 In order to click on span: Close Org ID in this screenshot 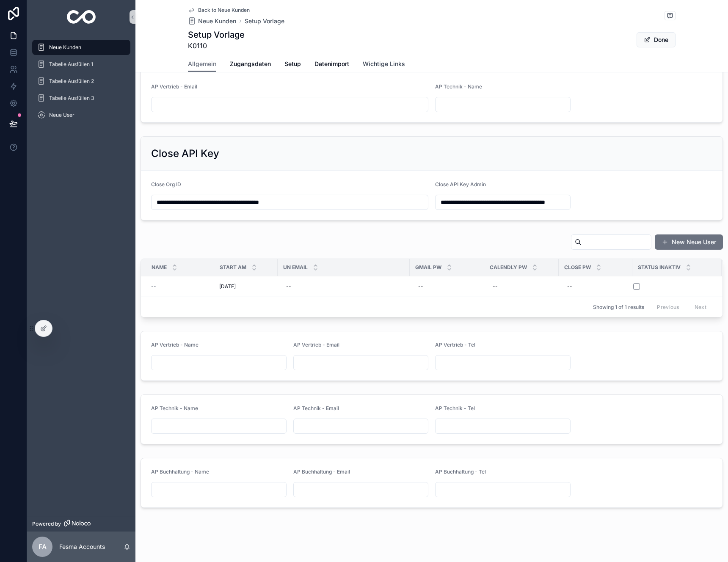, I will do `click(166, 184)`.